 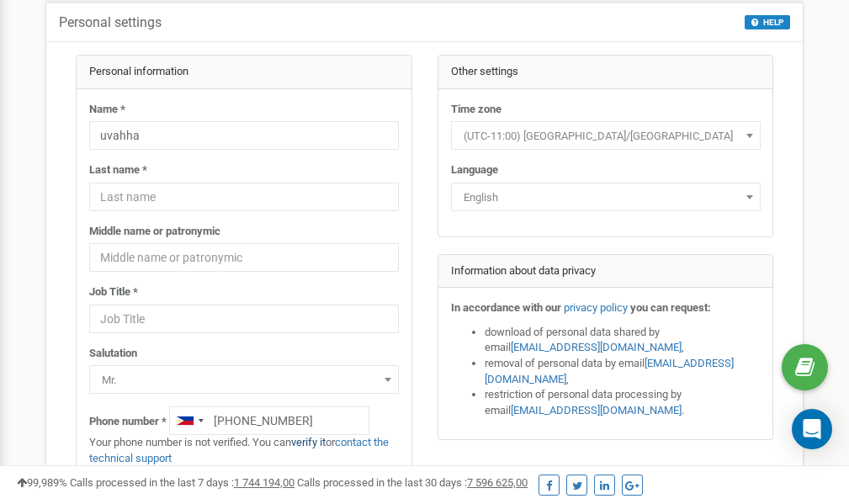 What do you see at coordinates (244, 73) in the screenshot?
I see `div: Personal information` at bounding box center [244, 73].